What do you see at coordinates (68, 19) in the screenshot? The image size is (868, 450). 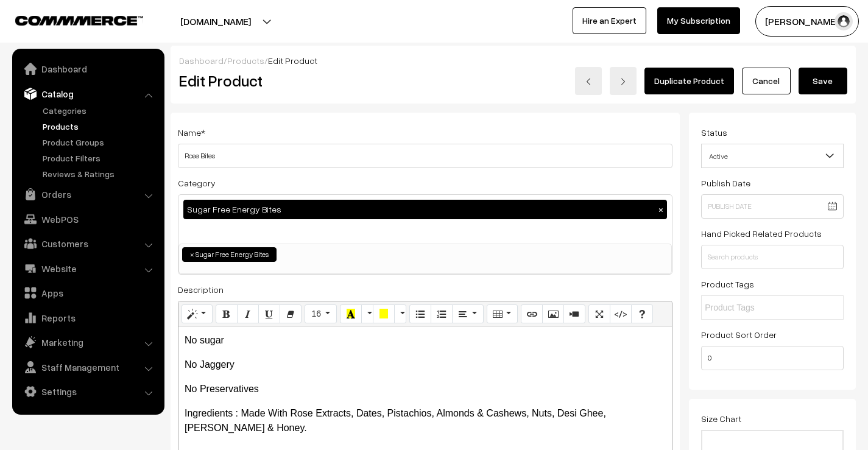 I see `a: COMMMERCE` at bounding box center [68, 19].